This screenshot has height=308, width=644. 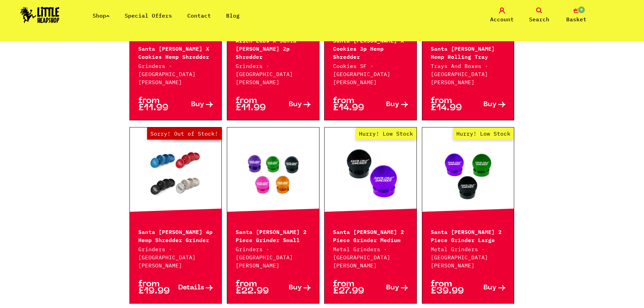 What do you see at coordinates (191, 287) in the screenshot?
I see `span: Details` at bounding box center [191, 287].